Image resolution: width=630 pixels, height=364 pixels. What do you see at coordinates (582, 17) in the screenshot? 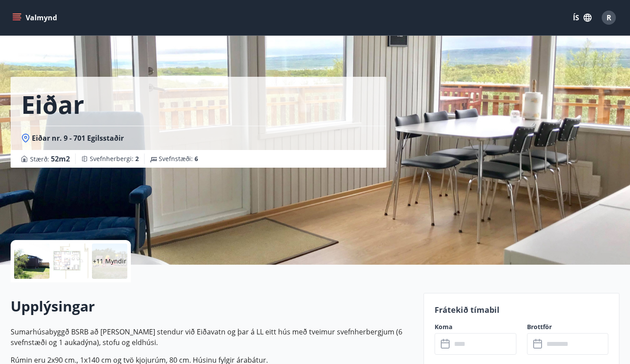
I see `button: ÍS` at bounding box center [582, 17].